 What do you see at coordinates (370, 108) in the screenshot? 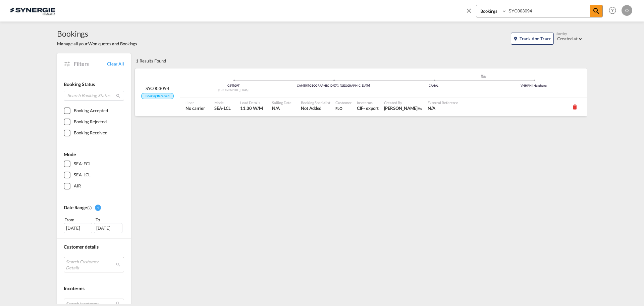
I see `div: - export` at bounding box center [370, 108].